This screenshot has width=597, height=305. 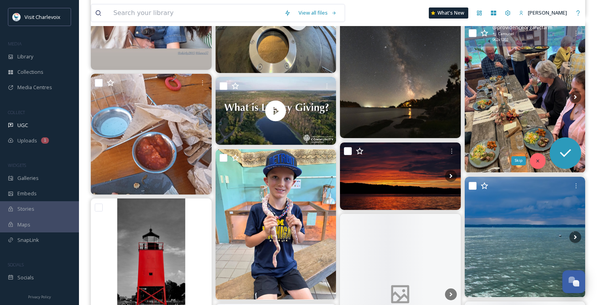 What do you see at coordinates (30, 72) in the screenshot?
I see `span: Collections` at bounding box center [30, 72].